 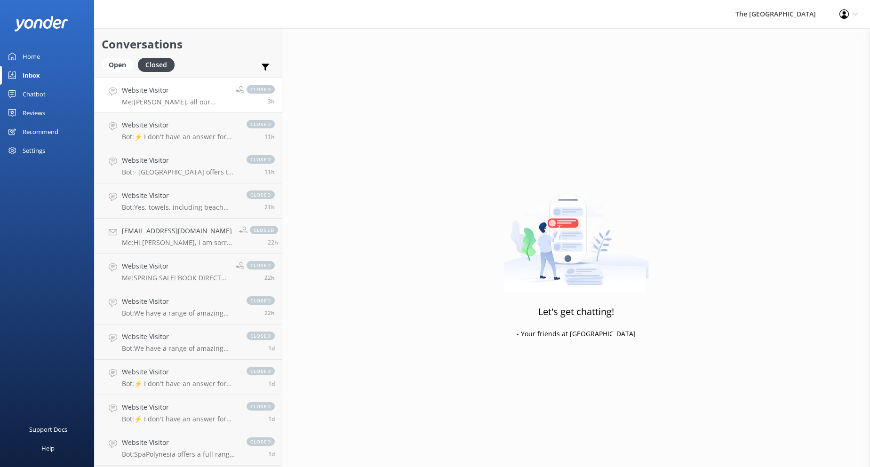 I want to click on div: Inbox, so click(x=31, y=75).